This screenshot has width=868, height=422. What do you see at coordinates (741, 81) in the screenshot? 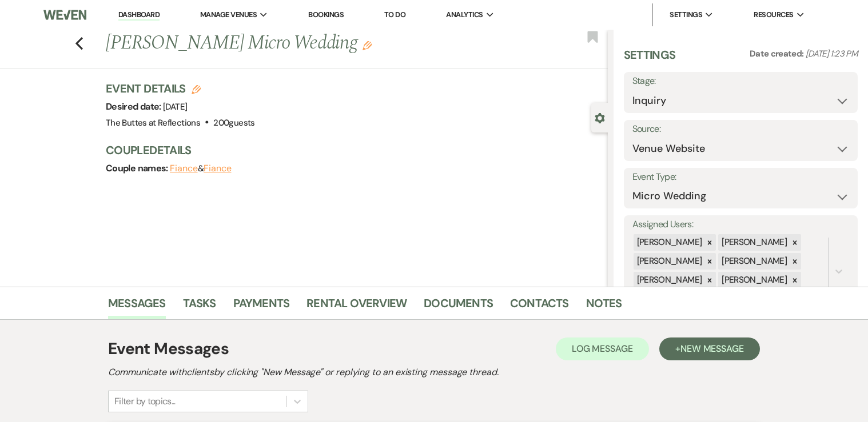
I see `label: Stage:` at bounding box center [741, 81].